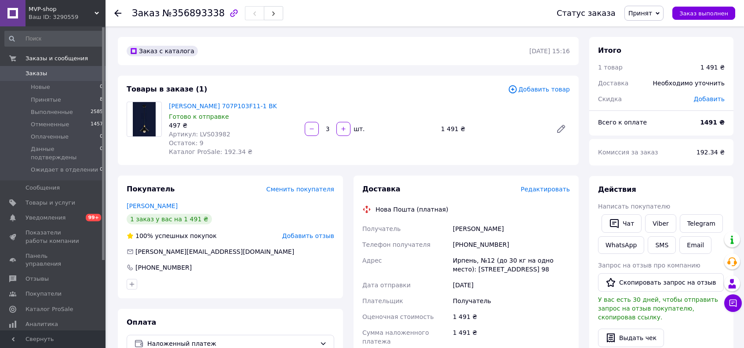 This screenshot has width=744, height=348. Describe the element at coordinates (628, 152) in the screenshot. I see `span: Комиссия за заказ` at that location.